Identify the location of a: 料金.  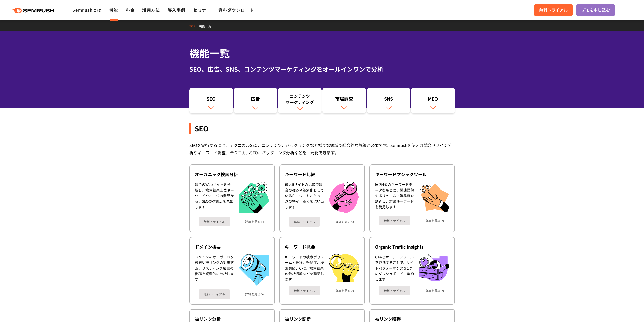
(130, 10).